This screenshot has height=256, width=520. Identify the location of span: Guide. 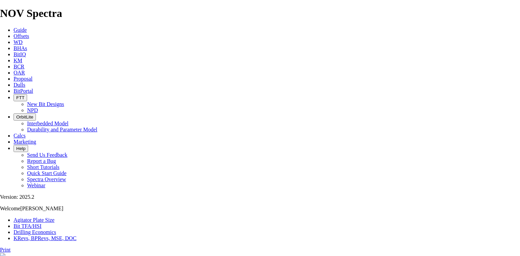
(20, 30).